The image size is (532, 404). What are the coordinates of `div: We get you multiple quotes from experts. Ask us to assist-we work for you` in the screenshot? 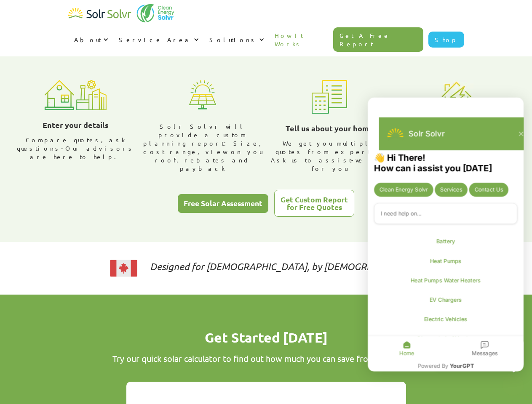 It's located at (330, 156).